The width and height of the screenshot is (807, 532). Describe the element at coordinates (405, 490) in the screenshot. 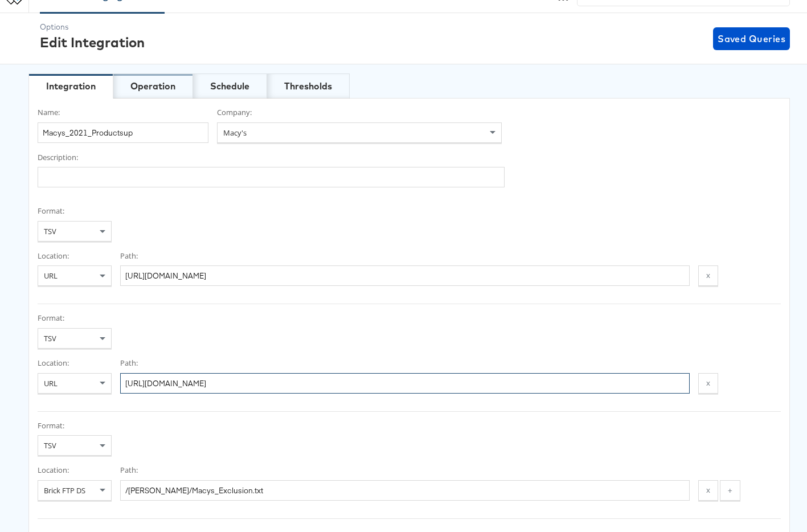

I see `input: ./path/file.ext` at that location.